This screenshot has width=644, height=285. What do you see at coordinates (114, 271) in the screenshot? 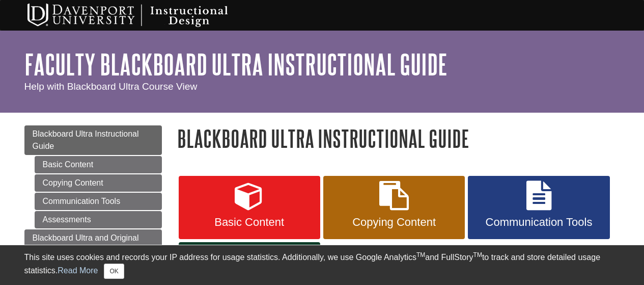
I see `button: Close` at bounding box center [114, 271].